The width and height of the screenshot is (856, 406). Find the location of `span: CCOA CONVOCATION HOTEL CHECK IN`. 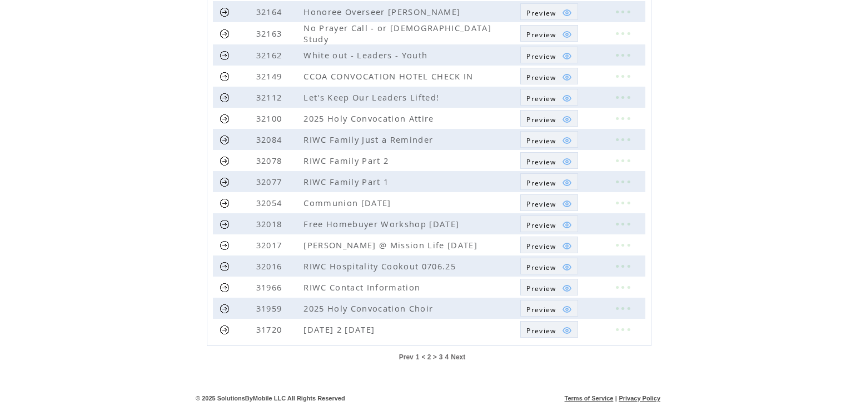

span: CCOA CONVOCATION HOTEL CHECK IN is located at coordinates (390, 76).